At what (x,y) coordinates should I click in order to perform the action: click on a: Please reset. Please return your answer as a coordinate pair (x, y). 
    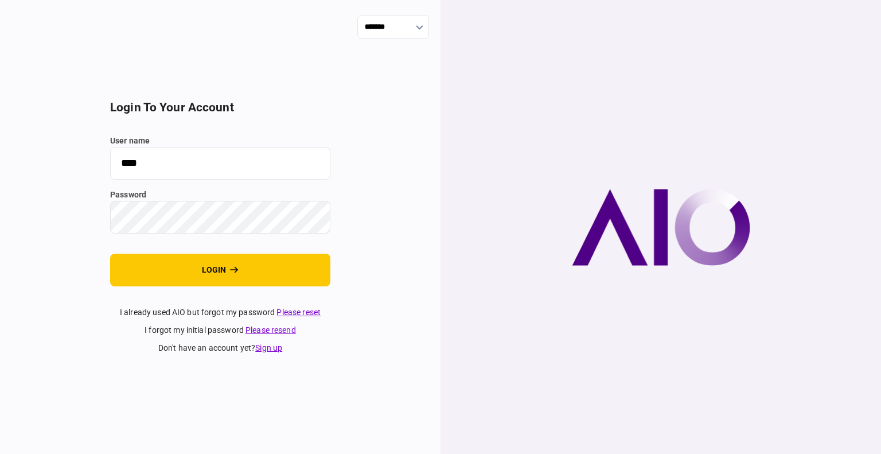
    Looking at the image, I should click on (298, 312).